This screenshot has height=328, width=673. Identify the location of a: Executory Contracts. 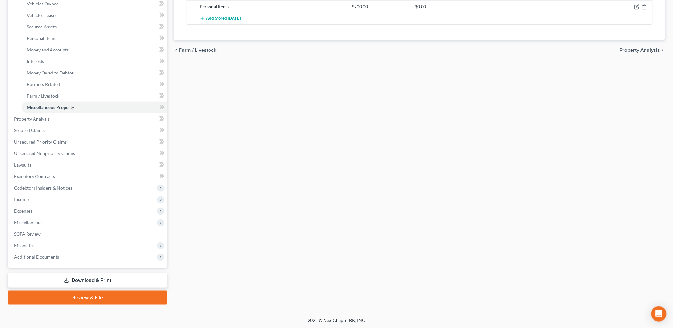
(88, 176).